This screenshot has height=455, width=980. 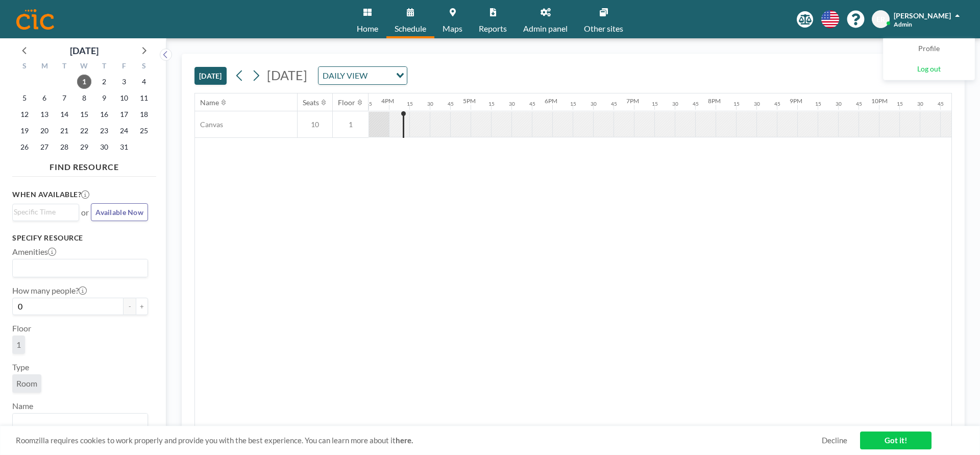 I want to click on div: 9PM, so click(x=796, y=100).